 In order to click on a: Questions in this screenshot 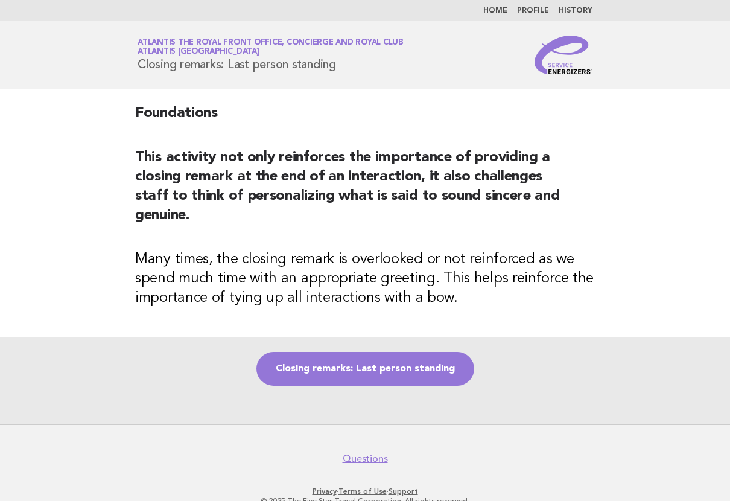, I will do `click(365, 459)`.